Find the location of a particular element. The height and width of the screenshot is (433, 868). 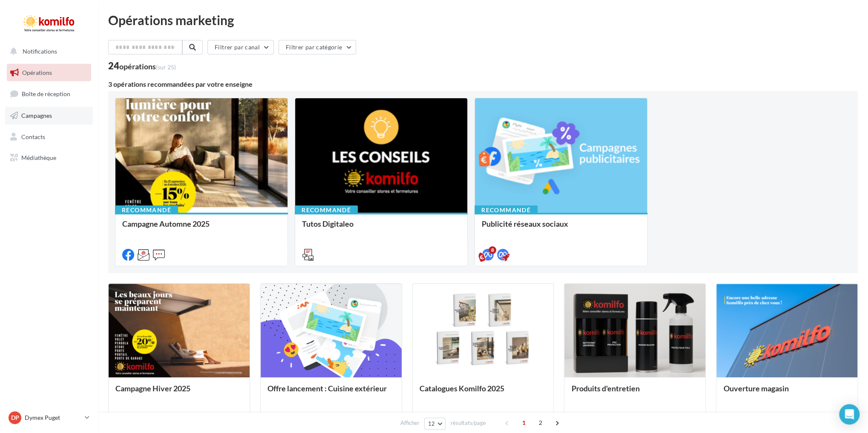

span: Notifications is located at coordinates (40, 51).